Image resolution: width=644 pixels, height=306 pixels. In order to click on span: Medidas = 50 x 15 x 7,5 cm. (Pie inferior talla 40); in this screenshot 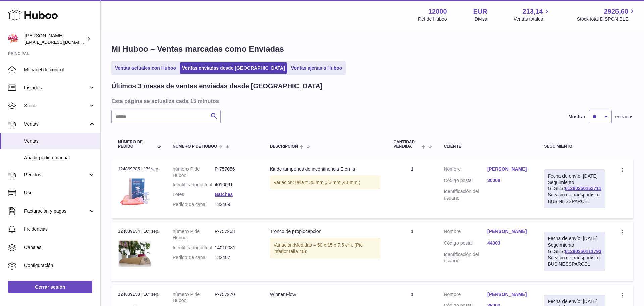, I will do `click(318, 248)`.